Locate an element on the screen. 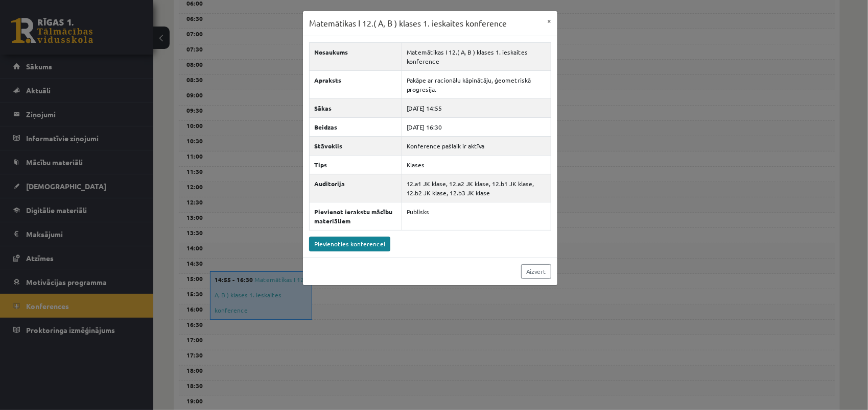 This screenshot has width=868, height=410. th: Apraksts is located at coordinates (356, 85).